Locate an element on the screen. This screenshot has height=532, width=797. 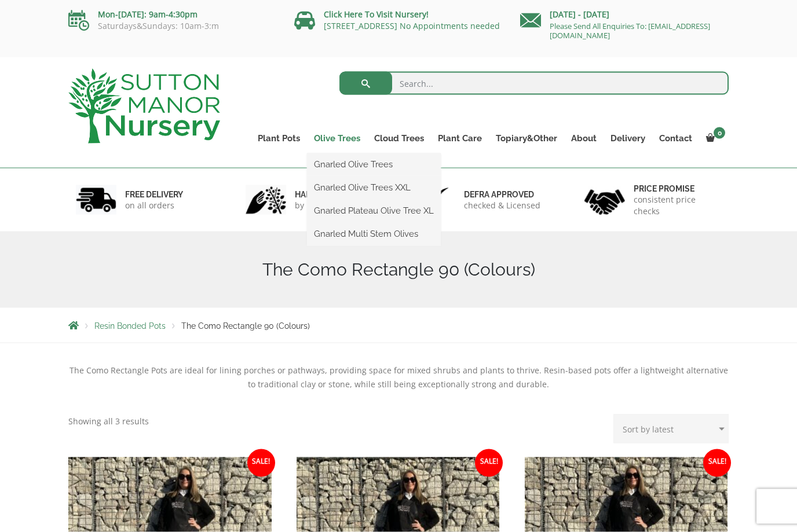
p: checked & Licensed is located at coordinates (502, 206).